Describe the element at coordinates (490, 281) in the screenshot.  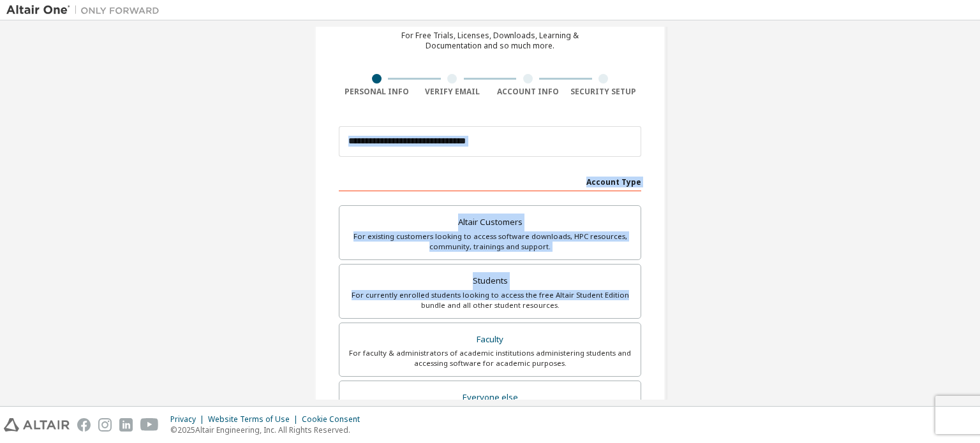
I see `div: Students` at that location.